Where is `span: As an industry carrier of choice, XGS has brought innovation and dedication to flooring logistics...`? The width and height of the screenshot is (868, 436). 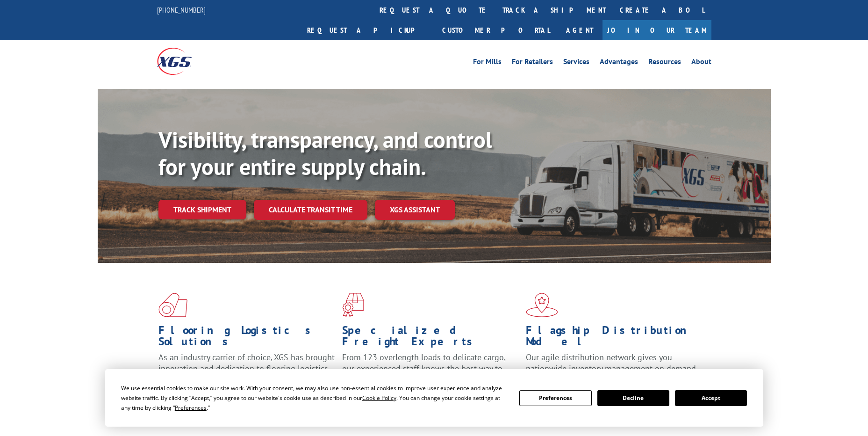 span: As an industry carrier of choice, XGS has brought innovation and dedication to flooring logistics... is located at coordinates (247, 368).